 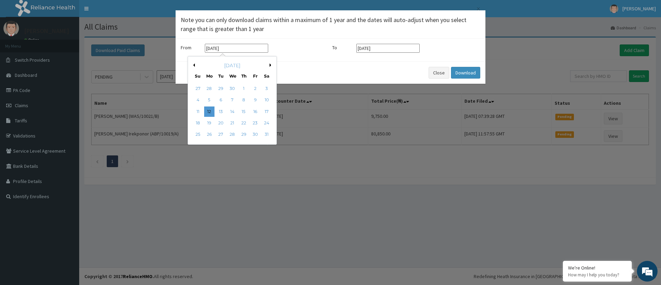 What do you see at coordinates (221, 112) in the screenshot?
I see `div: Choose Tuesday, May 13th, 2025` at bounding box center [221, 112].